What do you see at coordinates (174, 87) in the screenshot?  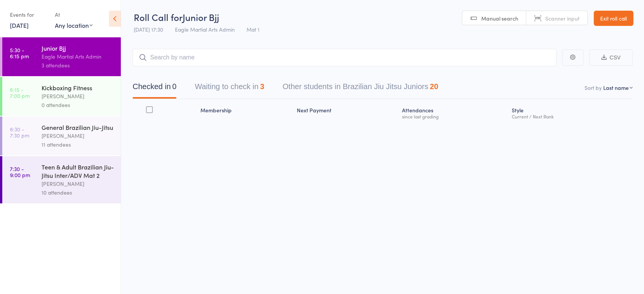 I see `div: 0` at bounding box center [174, 87].